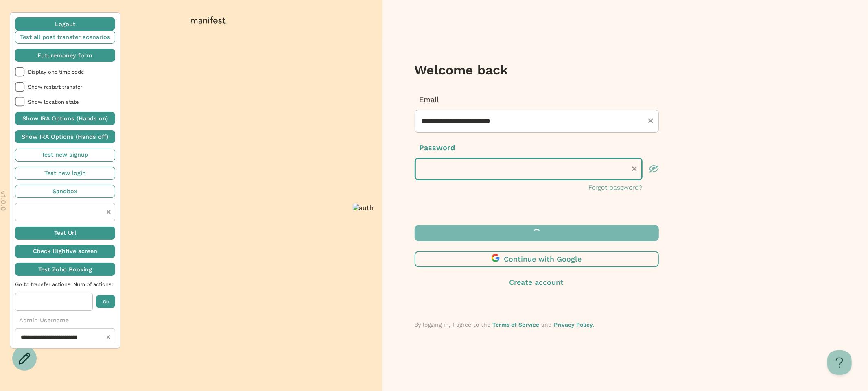  I want to click on button: Logout, so click(65, 24).